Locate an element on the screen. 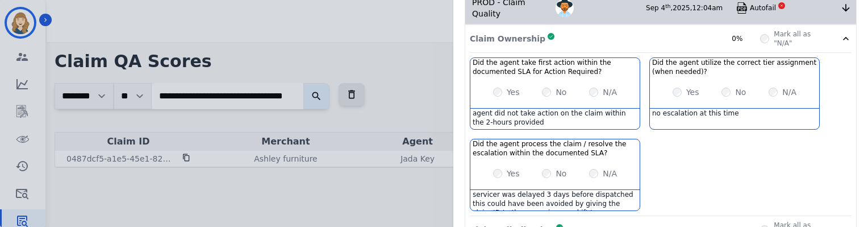 Image resolution: width=868 pixels, height=227 pixels. div: agent did not take action on the claim within the 2-hours provided is located at coordinates (555, 119).